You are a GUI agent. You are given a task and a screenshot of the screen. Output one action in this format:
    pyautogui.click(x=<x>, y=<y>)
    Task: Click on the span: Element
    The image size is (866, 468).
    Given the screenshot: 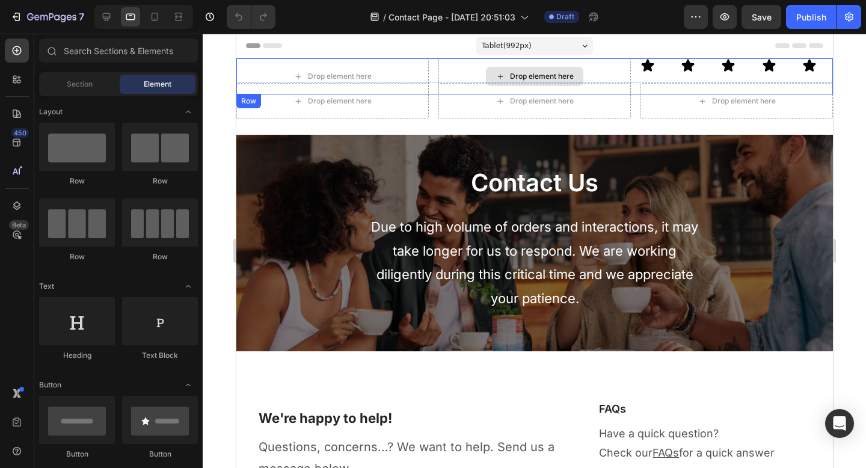 What is the action you would take?
    pyautogui.click(x=158, y=84)
    